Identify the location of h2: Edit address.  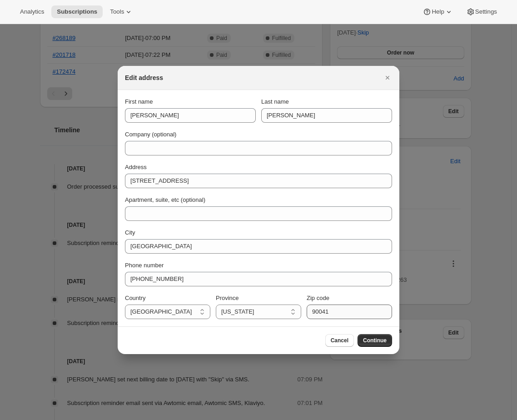
(144, 78).